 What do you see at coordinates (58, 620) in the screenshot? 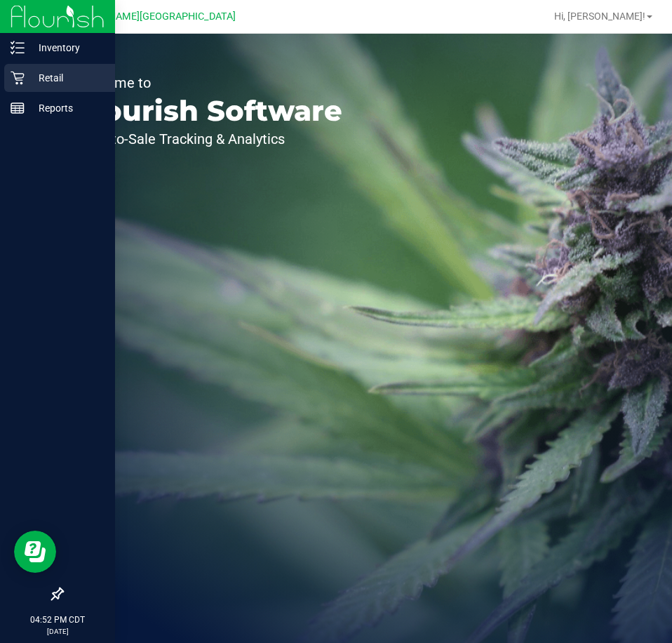
I see `p: 04:52 PM CDT` at bounding box center [58, 620].